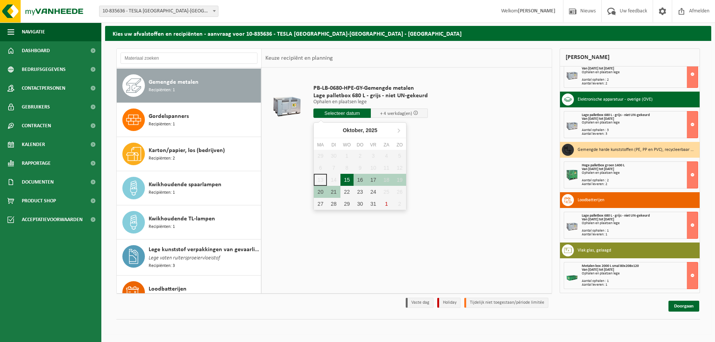 The image size is (715, 342). Describe the element at coordinates (347, 204) in the screenshot. I see `div: 29` at that location.